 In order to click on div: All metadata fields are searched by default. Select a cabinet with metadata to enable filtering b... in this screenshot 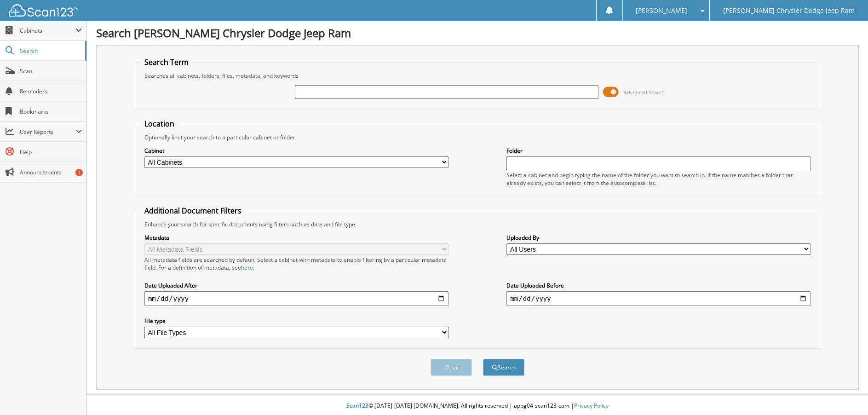, I will do `click(296, 264)`.